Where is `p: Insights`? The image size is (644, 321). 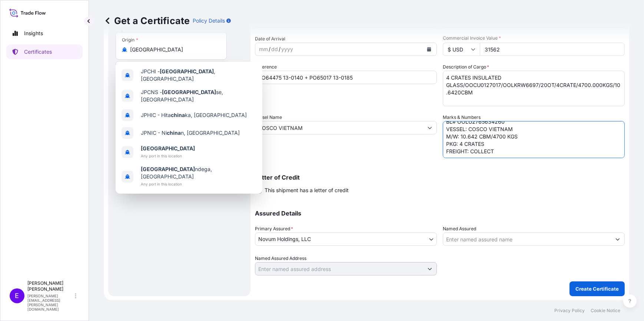 p: Insights is located at coordinates (33, 33).